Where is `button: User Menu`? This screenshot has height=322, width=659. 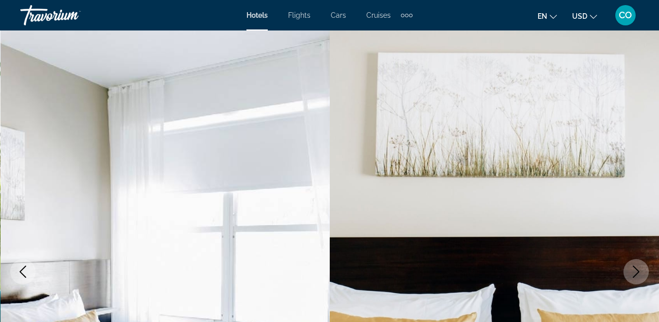 button: User Menu is located at coordinates (626, 15).